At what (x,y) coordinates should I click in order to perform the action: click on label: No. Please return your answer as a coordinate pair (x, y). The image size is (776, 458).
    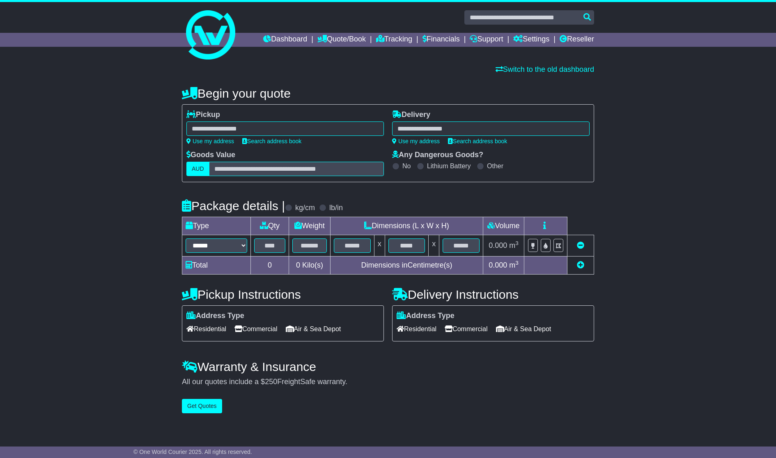
    Looking at the image, I should click on (407, 166).